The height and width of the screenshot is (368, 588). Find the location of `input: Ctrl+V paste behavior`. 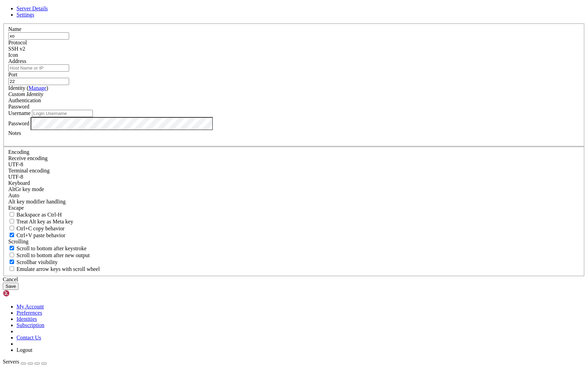

input: Ctrl+V paste behavior is located at coordinates (11, 235).